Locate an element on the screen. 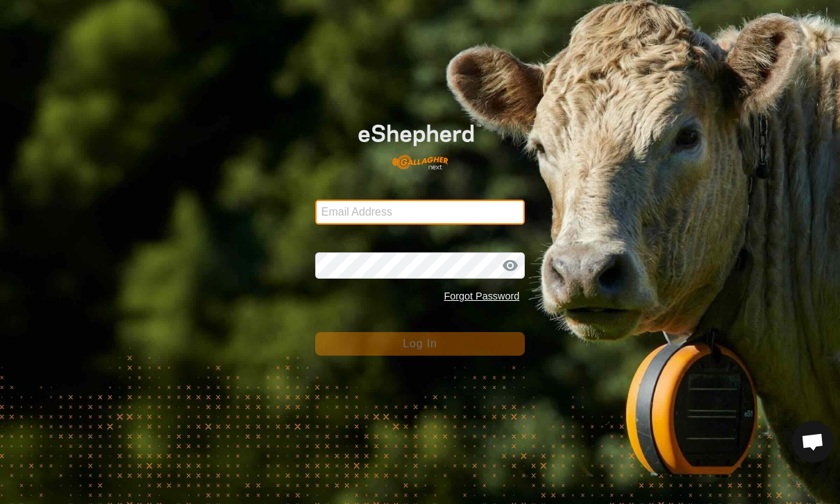 This screenshot has width=840, height=504. span: Log In is located at coordinates (420, 343).